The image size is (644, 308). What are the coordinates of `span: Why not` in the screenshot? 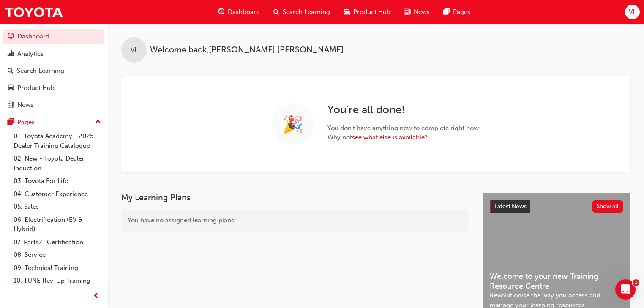 It's located at (404, 137).